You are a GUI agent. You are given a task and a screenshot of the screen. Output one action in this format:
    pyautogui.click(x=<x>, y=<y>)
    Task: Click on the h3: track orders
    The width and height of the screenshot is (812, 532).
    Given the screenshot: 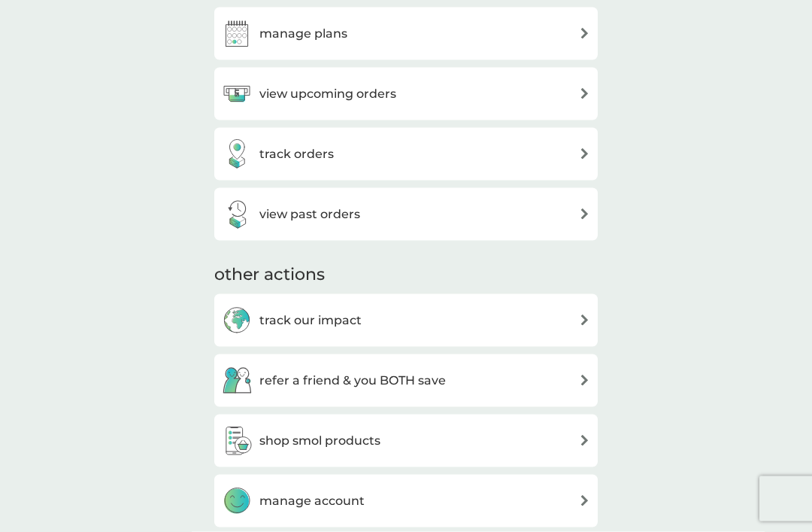 What is the action you would take?
    pyautogui.click(x=296, y=155)
    